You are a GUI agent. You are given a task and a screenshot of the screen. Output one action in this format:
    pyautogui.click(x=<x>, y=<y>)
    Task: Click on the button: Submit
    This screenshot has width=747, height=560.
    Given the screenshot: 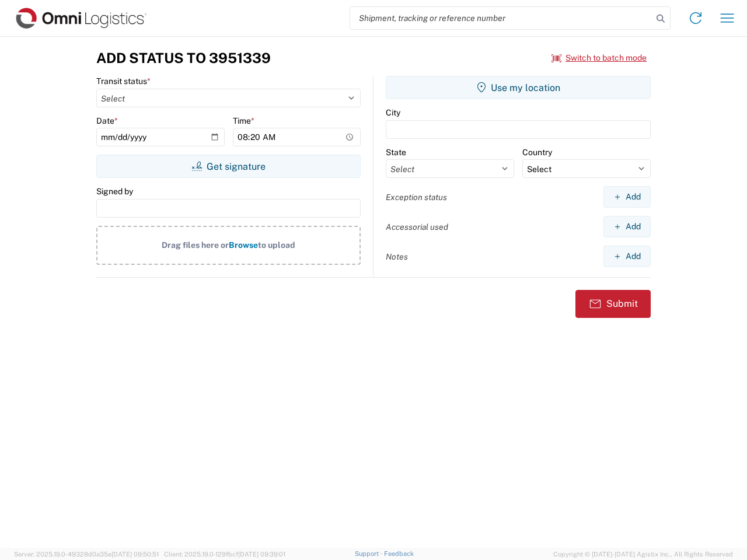 What is the action you would take?
    pyautogui.click(x=612, y=304)
    